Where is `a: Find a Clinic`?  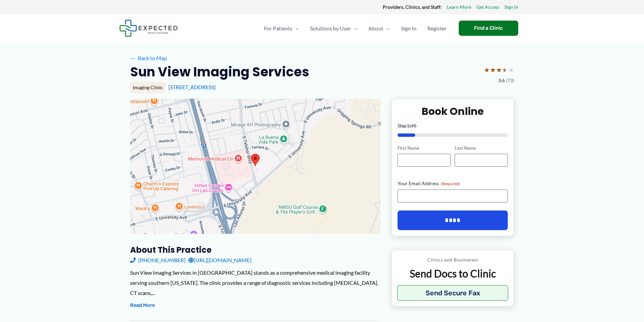
a: Find a Clinic is located at coordinates (488, 28).